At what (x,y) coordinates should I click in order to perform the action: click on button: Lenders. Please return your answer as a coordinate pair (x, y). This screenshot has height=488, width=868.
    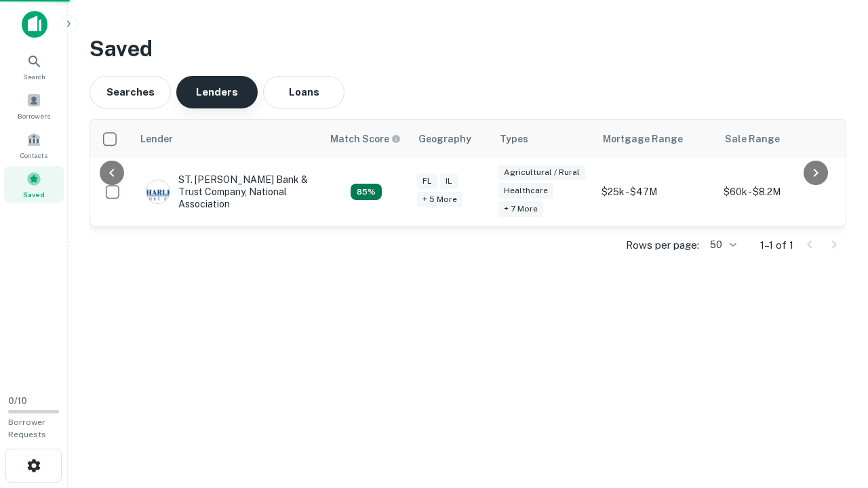
    Looking at the image, I should click on (217, 92).